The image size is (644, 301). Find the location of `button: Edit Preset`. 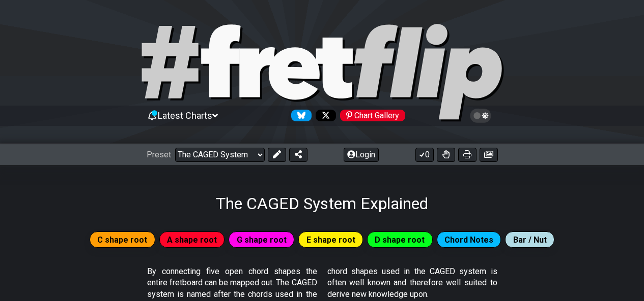

button: Edit Preset is located at coordinates (277, 155).